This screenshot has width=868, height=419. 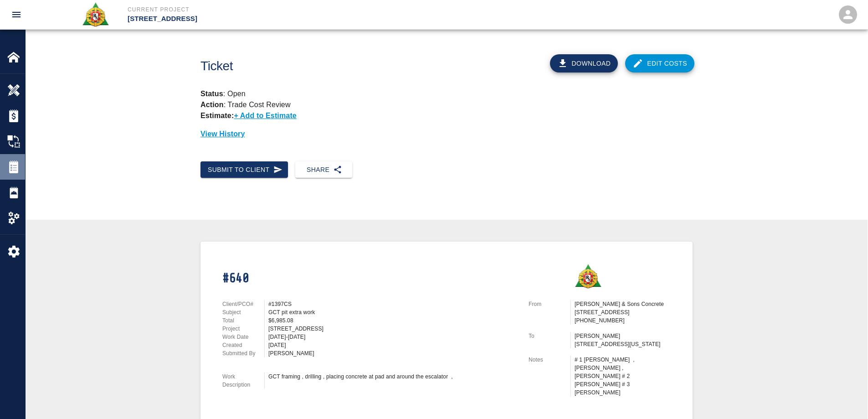 I want to click on p: Work Date, so click(x=243, y=337).